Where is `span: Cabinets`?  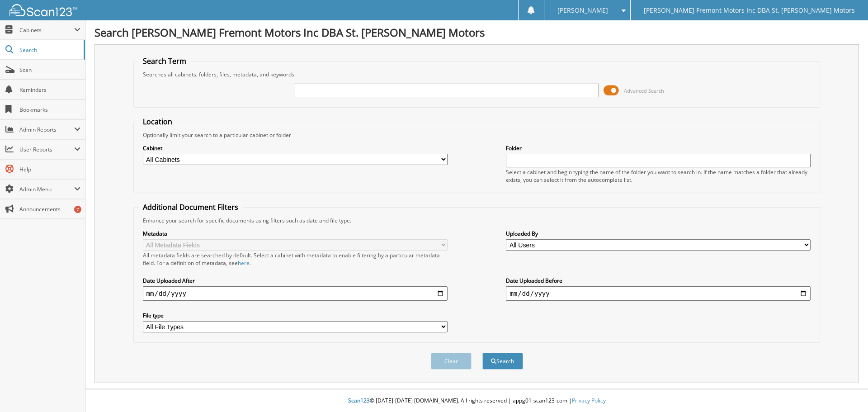
span: Cabinets is located at coordinates (47, 30).